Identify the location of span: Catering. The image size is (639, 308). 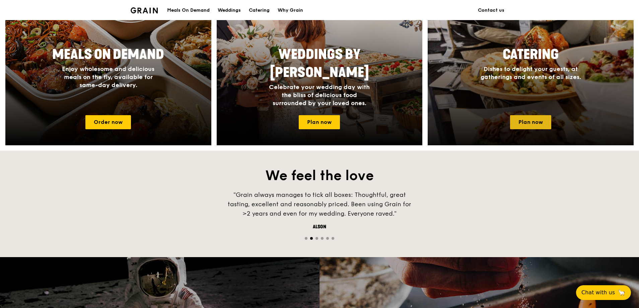
(531, 55).